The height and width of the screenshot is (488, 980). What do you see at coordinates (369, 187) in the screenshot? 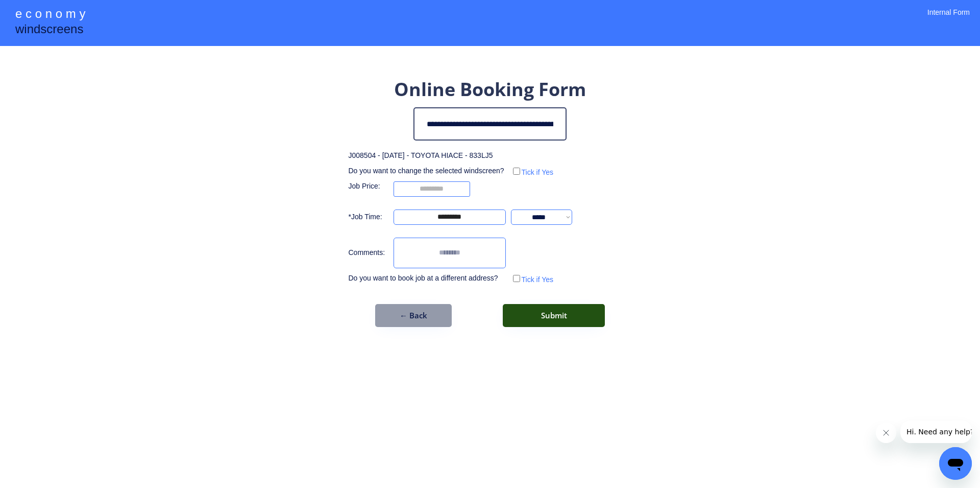
I see `div: Job Price:` at bounding box center [369, 187].